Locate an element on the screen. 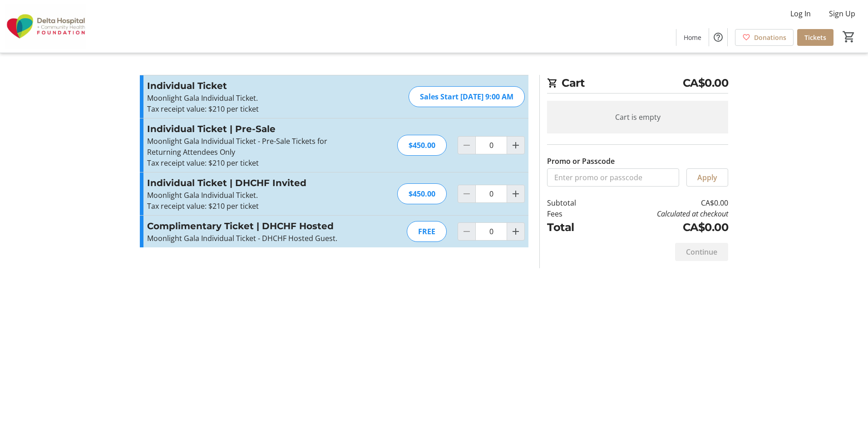  button: Cart is located at coordinates (849, 37).